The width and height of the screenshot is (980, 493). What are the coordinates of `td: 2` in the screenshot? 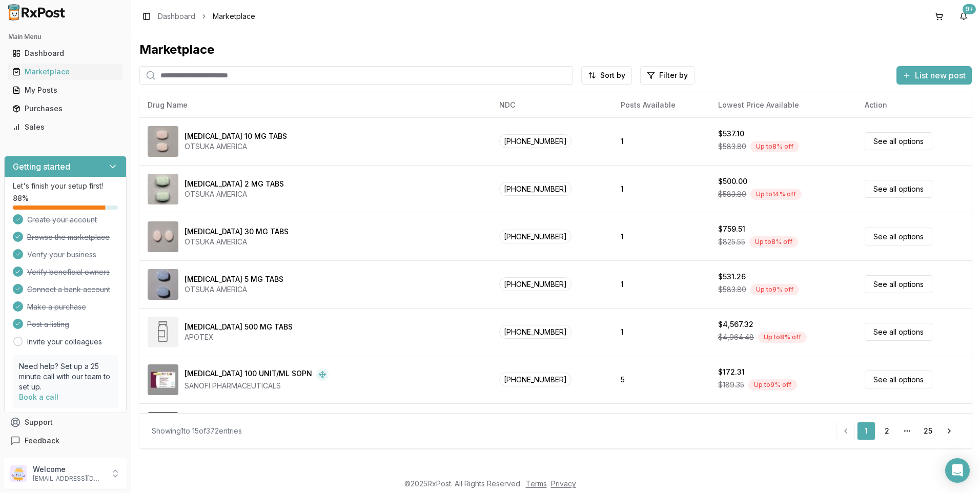 It's located at (661, 427).